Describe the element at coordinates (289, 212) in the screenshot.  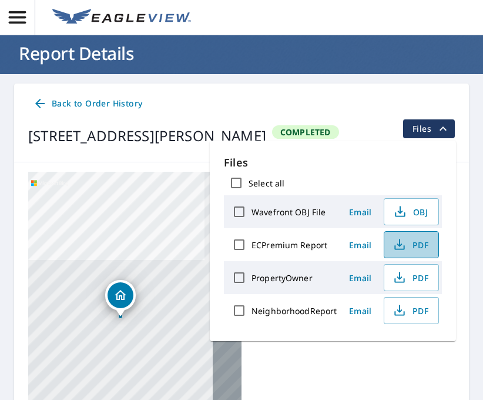
I see `label: Wavefront OBJ File` at that location.